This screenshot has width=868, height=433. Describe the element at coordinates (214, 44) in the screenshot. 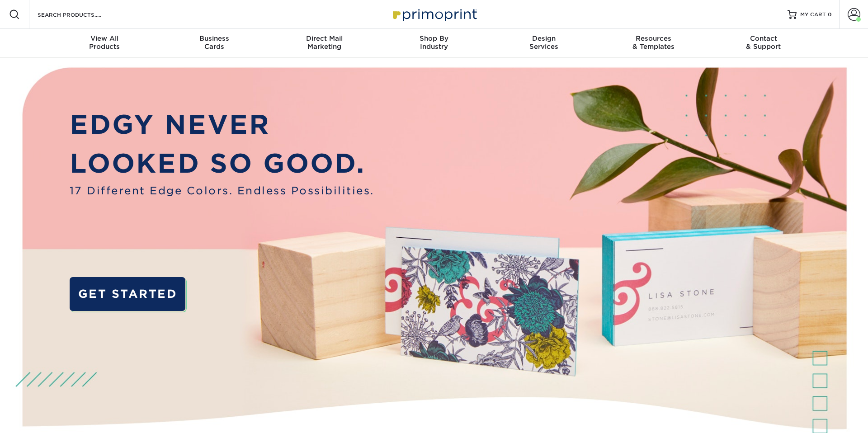

I see `a: BusinessCards` at that location.